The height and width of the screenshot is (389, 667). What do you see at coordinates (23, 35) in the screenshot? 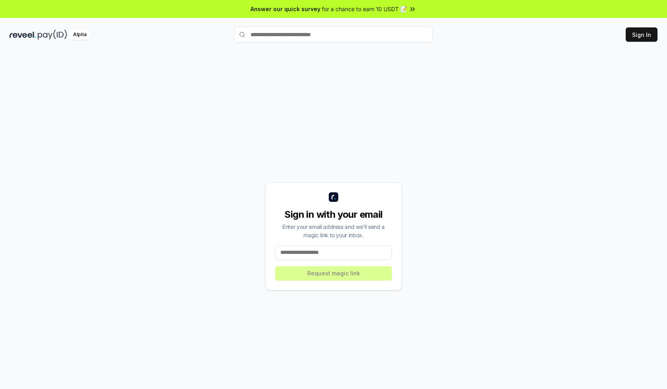
I see `img: reveel_dark` at bounding box center [23, 35].